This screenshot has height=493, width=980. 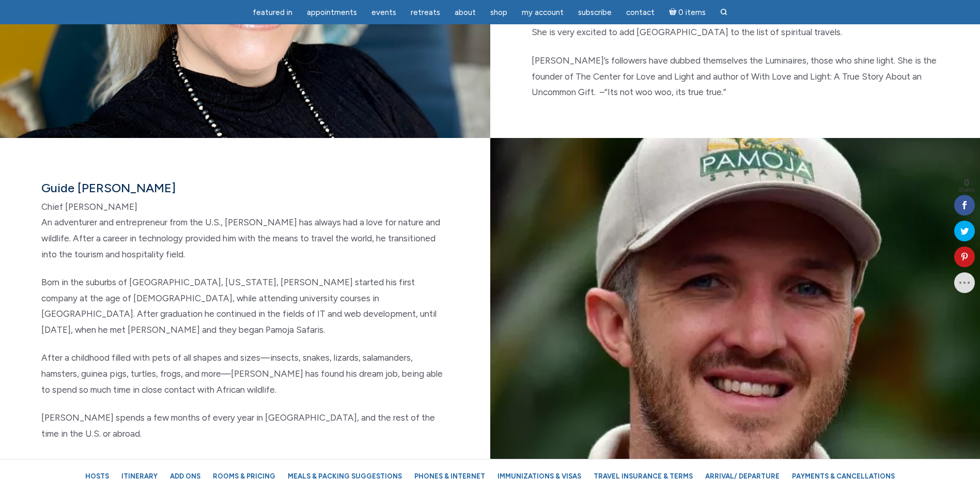 What do you see at coordinates (640, 13) in the screenshot?
I see `span: Contact` at bounding box center [640, 13].